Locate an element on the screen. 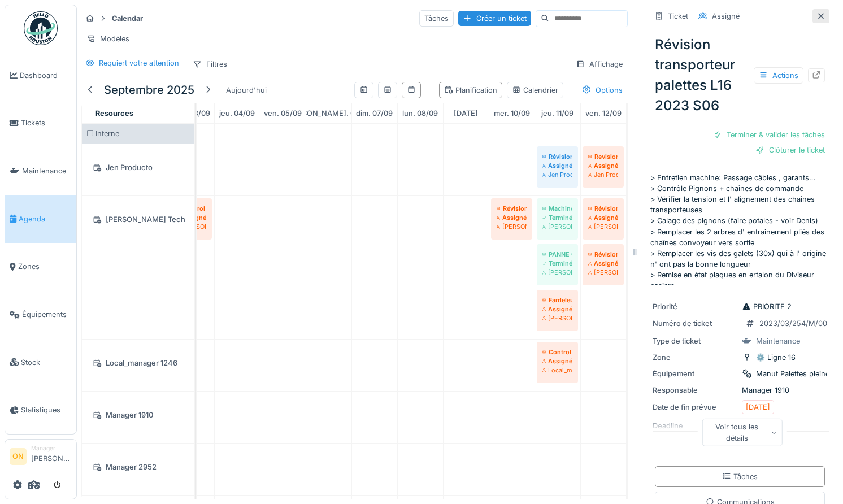 This screenshot has height=504, width=843. div: Calendrier is located at coordinates (535, 90).